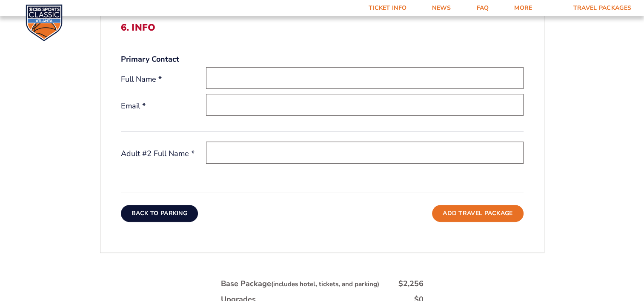 This screenshot has width=644, height=301. What do you see at coordinates (150, 60) in the screenshot?
I see `strong: Primary Contact` at bounding box center [150, 60].